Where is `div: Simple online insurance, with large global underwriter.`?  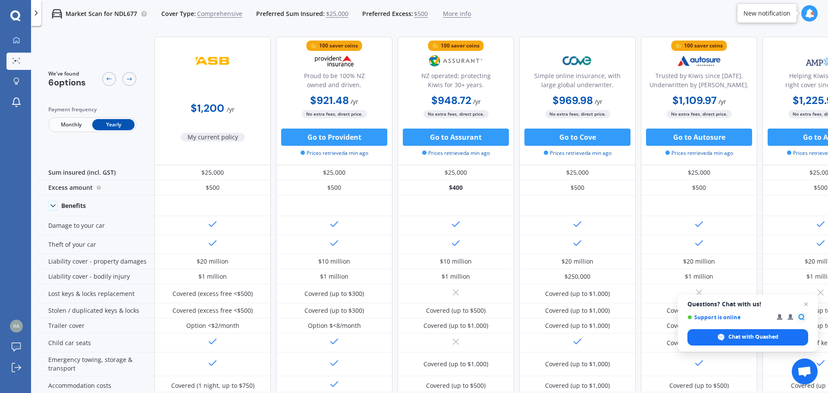
div: Simple online insurance, with large global underwriter. is located at coordinates (577, 82).